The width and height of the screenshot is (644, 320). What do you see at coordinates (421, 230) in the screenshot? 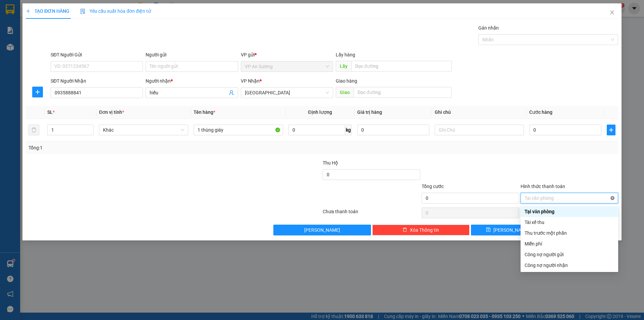
I see `button: deleteXóa Thông tin` at bounding box center [421, 230].